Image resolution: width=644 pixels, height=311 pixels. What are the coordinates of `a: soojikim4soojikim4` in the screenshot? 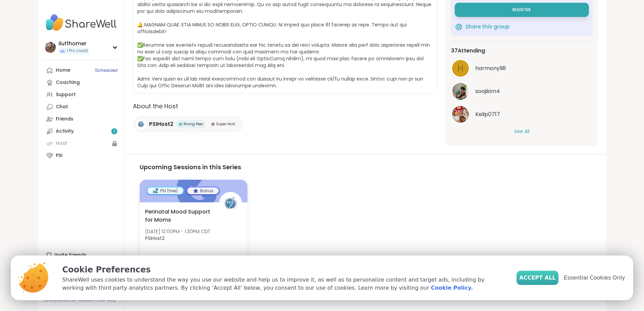 It's located at (522, 91).